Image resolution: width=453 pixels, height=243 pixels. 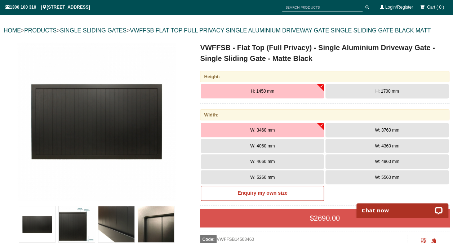 I want to click on a: PRODUCTS, so click(x=40, y=30).